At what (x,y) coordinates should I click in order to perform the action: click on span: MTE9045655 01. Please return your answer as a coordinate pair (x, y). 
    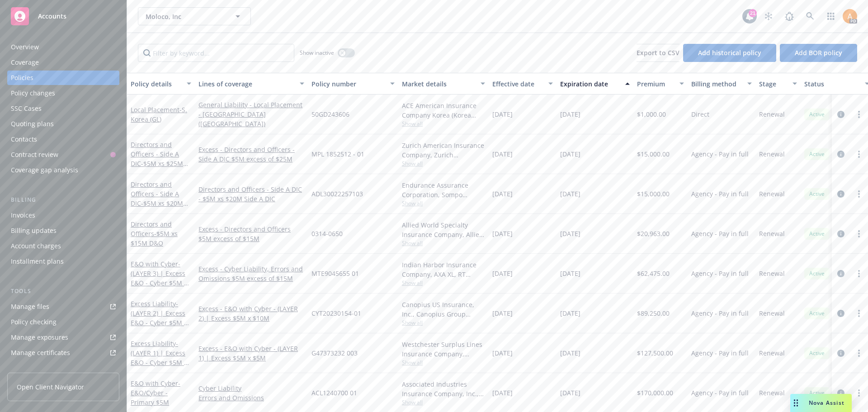
    Looking at the image, I should click on (335, 273).